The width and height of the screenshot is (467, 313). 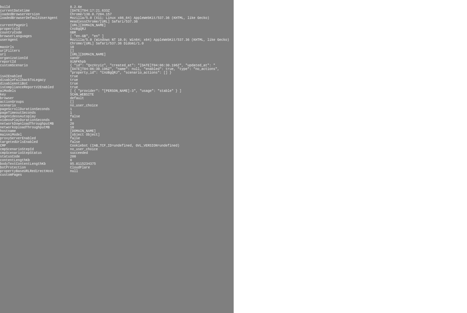 I want to click on a: Schedule Demo, so click(x=351, y=25).